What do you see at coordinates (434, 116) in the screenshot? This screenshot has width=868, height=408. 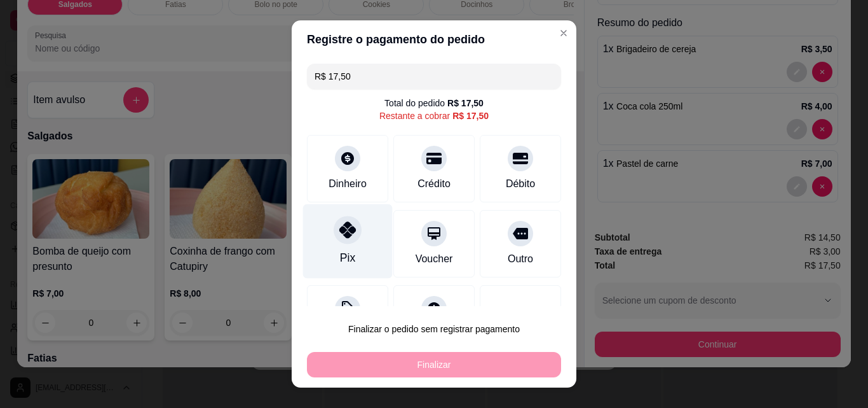 I see `div: Restante a cobrar` at bounding box center [434, 116].